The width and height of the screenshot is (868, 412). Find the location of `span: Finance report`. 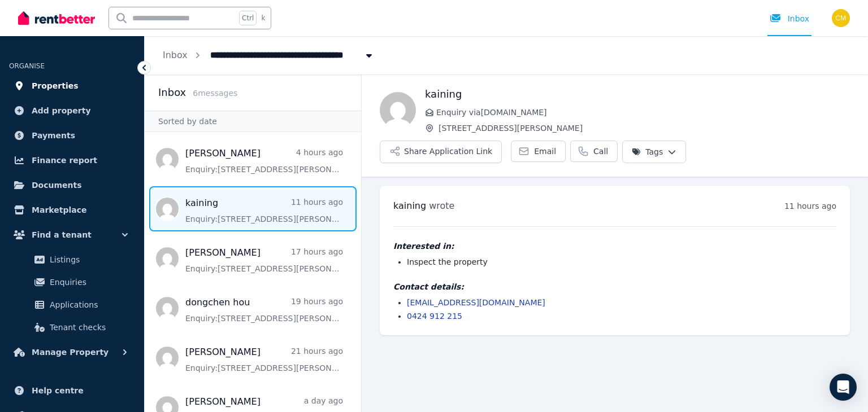

span: Finance report is located at coordinates (64, 160).